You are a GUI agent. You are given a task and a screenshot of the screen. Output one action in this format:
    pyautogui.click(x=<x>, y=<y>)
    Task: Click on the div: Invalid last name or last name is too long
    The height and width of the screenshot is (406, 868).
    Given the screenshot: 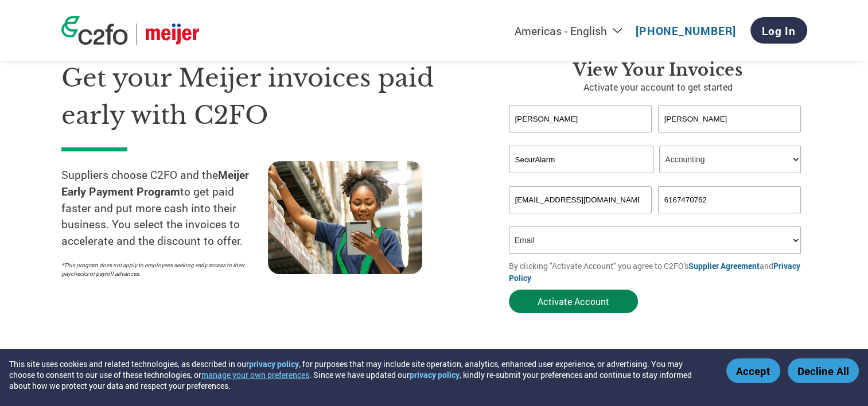 What is the action you would take?
    pyautogui.click(x=730, y=137)
    